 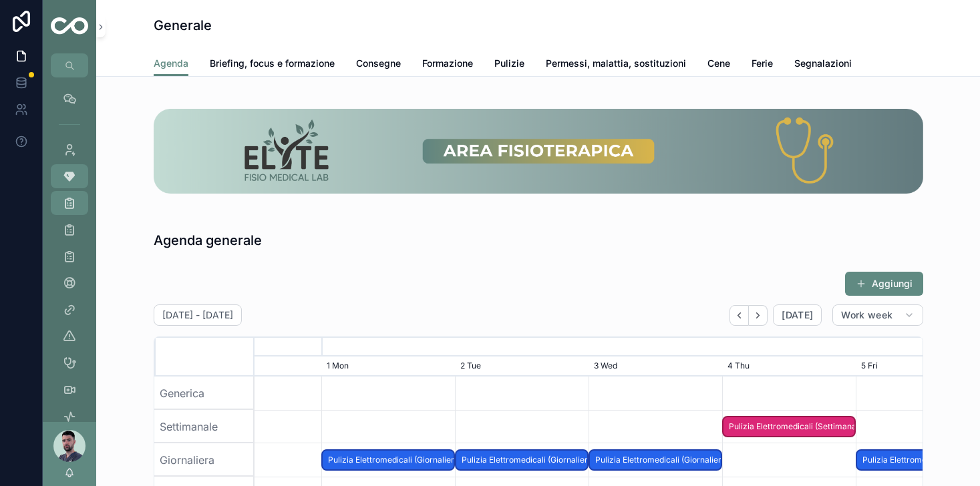 I want to click on span: Briefing, focus e formazione, so click(x=272, y=63).